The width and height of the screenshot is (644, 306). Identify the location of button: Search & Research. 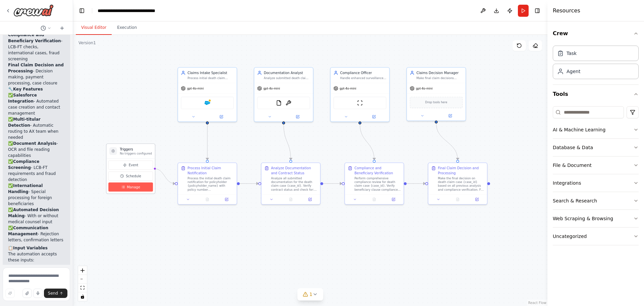
(595, 200).